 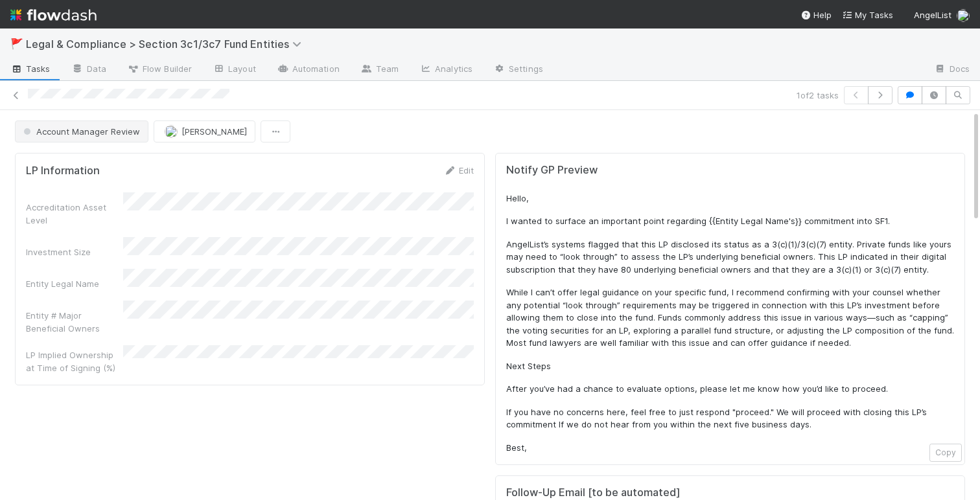 I want to click on img: logo-inverted-e16ddd16eac7371096b0.svg, so click(x=53, y=14).